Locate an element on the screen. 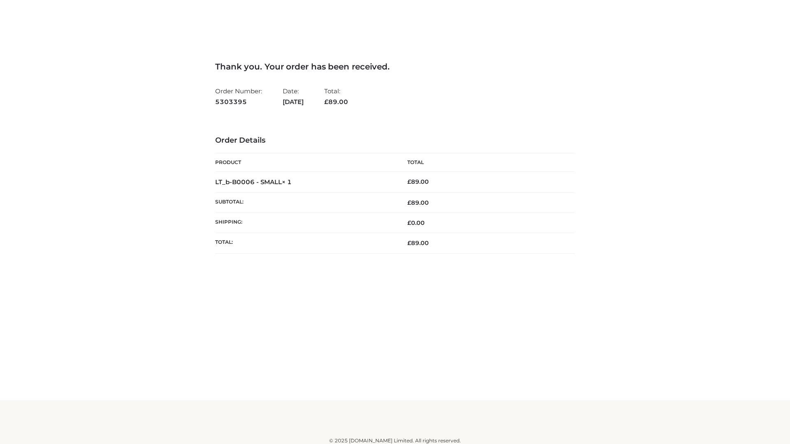 This screenshot has width=790, height=444. li: Order Number: is located at coordinates (239, 96).